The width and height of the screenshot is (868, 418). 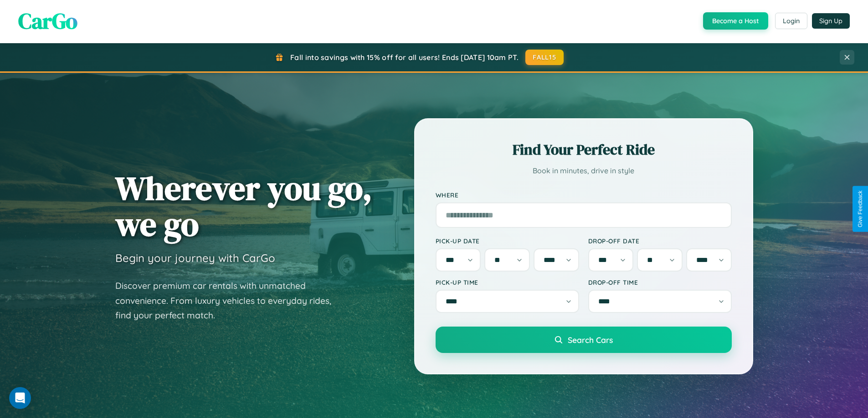 What do you see at coordinates (583, 195) in the screenshot?
I see `label: Where` at bounding box center [583, 195].